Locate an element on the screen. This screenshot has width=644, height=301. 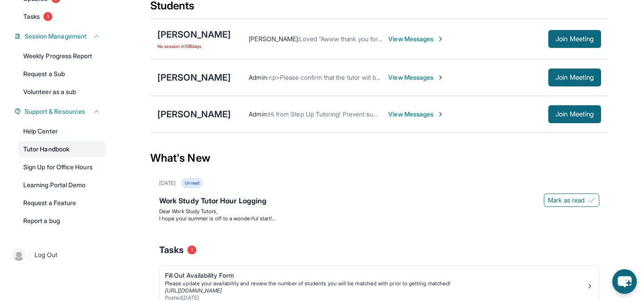
div: Please update your availability and review the number of students you will be matched with prior ... is located at coordinates (376, 283).